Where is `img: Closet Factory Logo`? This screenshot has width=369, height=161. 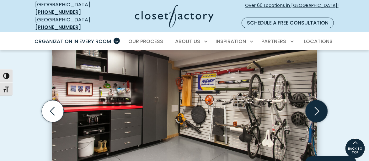
img: Closet Factory Logo is located at coordinates (174, 16).